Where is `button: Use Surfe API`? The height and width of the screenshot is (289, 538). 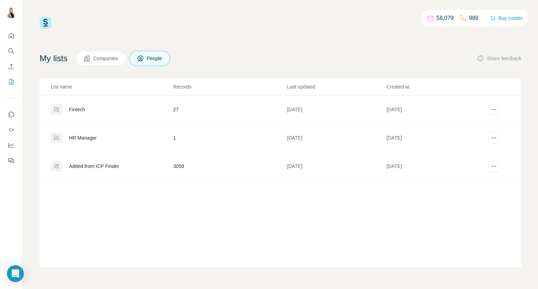 button: Use Surfe API is located at coordinates (11, 130).